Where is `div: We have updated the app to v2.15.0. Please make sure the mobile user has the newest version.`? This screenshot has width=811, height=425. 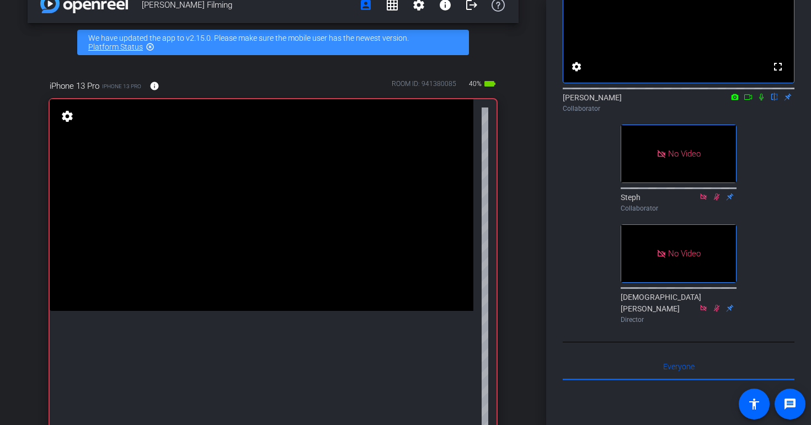 div: We have updated the app to v2.15.0. Please make sure the mobile user has the newest version. is located at coordinates (273, 42).